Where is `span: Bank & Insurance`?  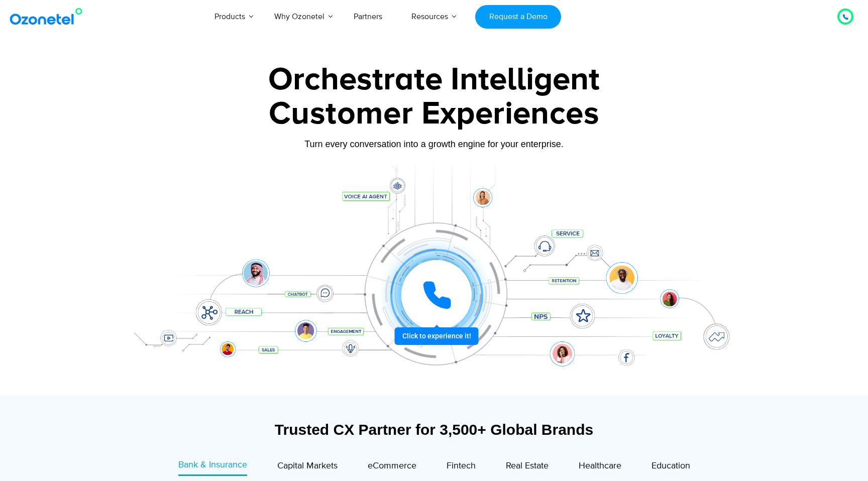
span: Bank & Insurance is located at coordinates (213, 464).